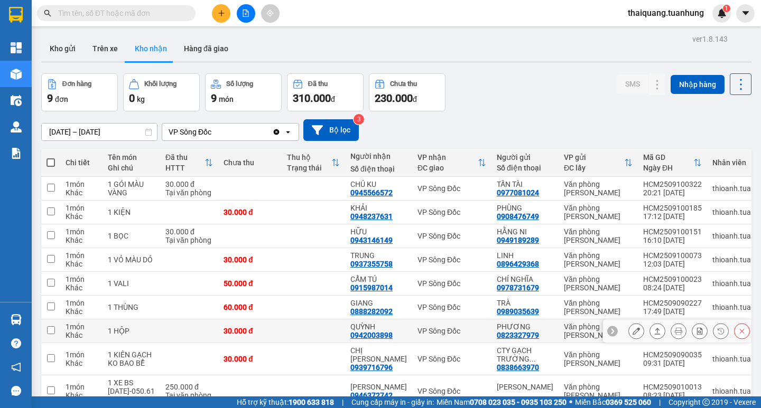 Image resolution: width=761 pixels, height=408 pixels. I want to click on button: Chưa thu230.000đ, so click(407, 92).